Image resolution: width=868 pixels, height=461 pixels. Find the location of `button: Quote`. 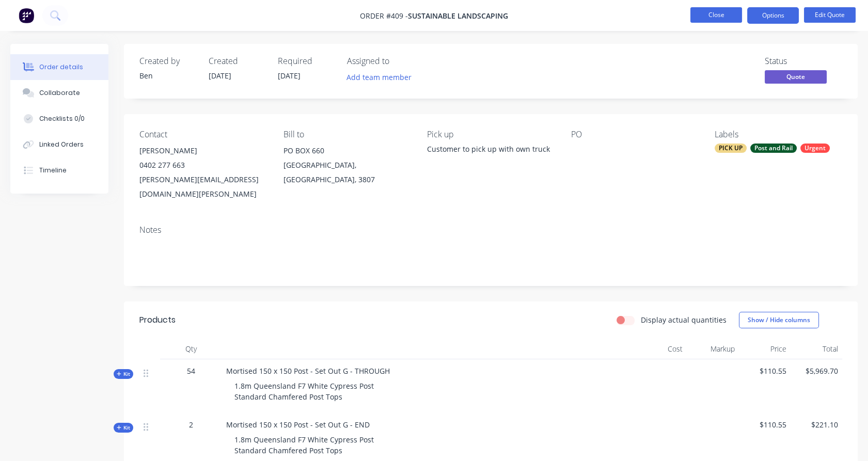

button: Quote is located at coordinates (796, 78).